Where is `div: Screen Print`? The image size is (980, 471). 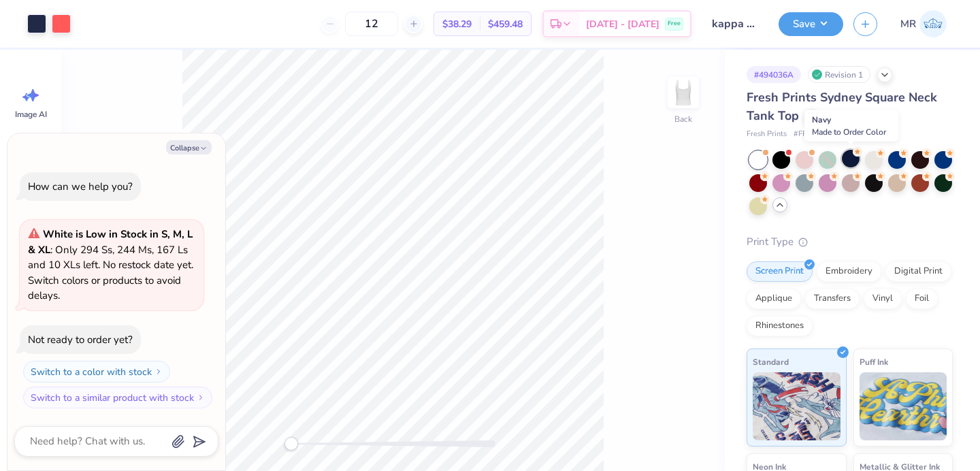 div: Screen Print is located at coordinates (779, 272).